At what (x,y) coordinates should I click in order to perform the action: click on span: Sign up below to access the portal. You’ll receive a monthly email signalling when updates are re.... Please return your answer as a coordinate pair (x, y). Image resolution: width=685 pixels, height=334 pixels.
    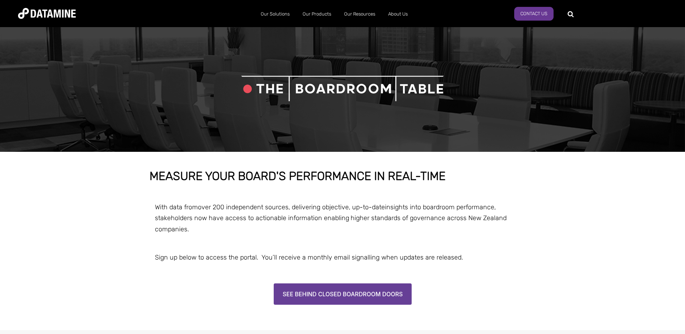
    Looking at the image, I should click on (309, 257).